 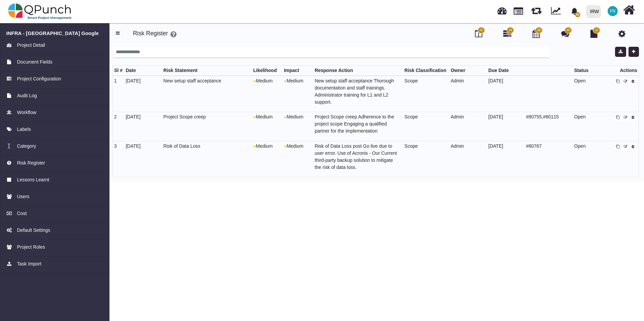 What do you see at coordinates (534, 146) in the screenshot?
I see `label: #80767` at bounding box center [534, 146].